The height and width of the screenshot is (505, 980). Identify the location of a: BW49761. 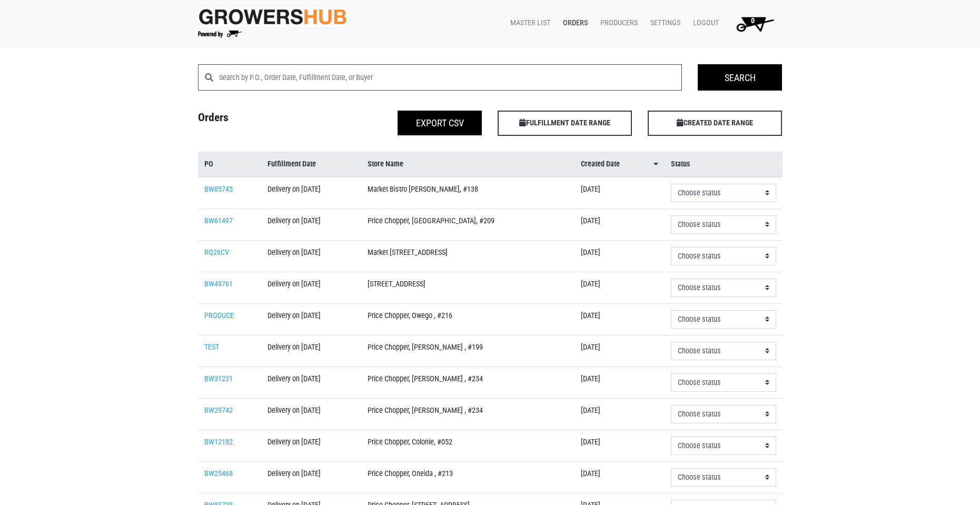
(218, 284).